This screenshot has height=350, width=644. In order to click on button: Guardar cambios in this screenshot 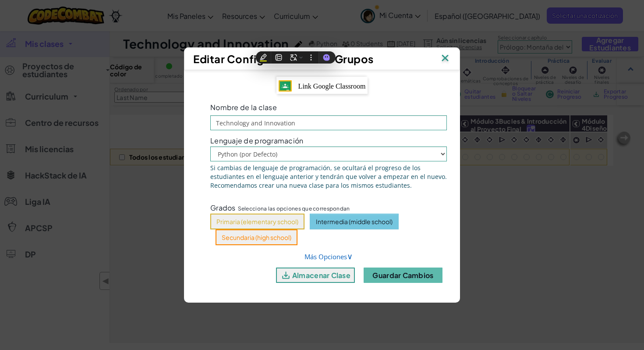, I will do `click(403, 274)`.